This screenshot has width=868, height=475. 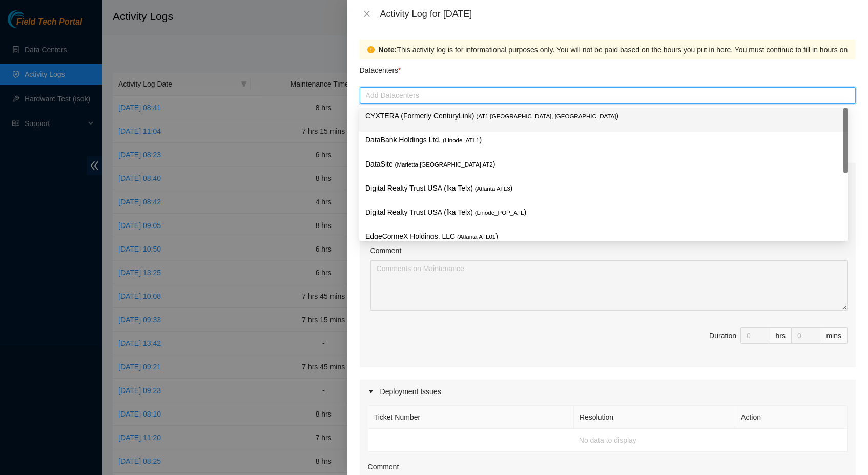 I want to click on th: Resolution, so click(x=654, y=417).